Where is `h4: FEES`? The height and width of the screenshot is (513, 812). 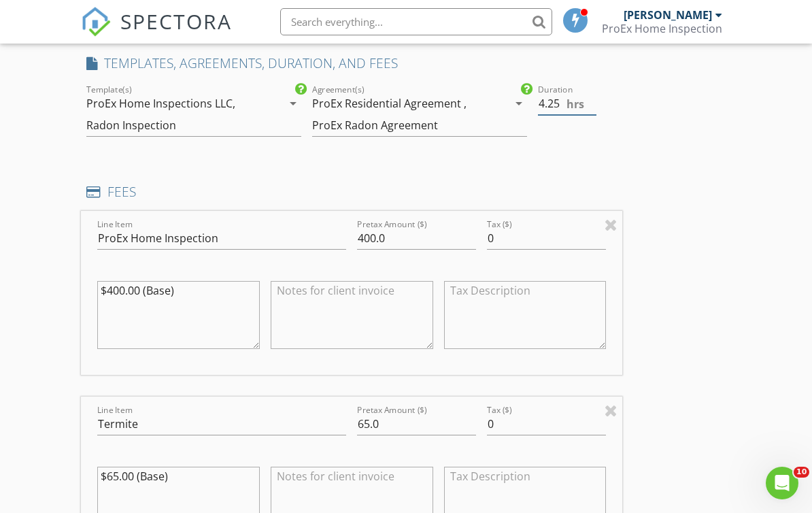 h4: FEES is located at coordinates (352, 192).